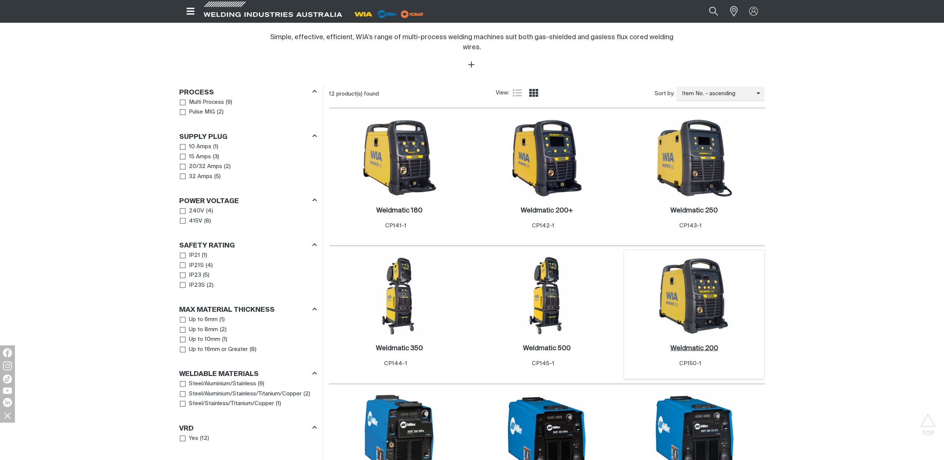  Describe the element at coordinates (547, 296) in the screenshot. I see `img: Weldmatic 500` at that location.